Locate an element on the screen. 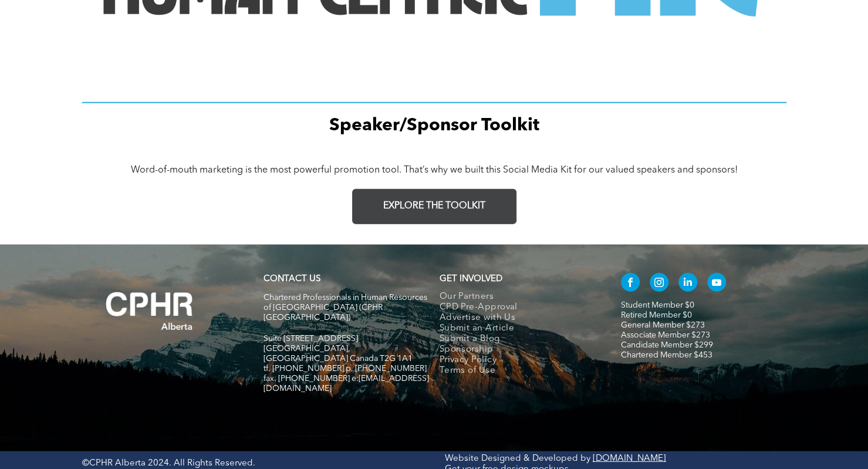 This screenshot has height=469, width=868. strong: CONTACT US is located at coordinates (292, 279).